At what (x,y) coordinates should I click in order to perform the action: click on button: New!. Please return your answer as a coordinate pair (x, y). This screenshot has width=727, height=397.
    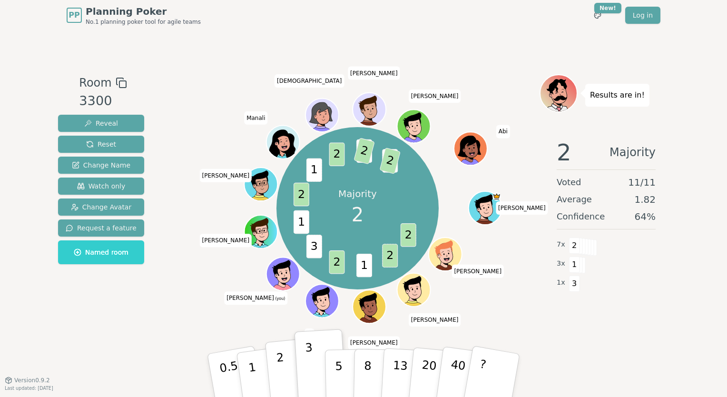
    Looking at the image, I should click on (597, 15).